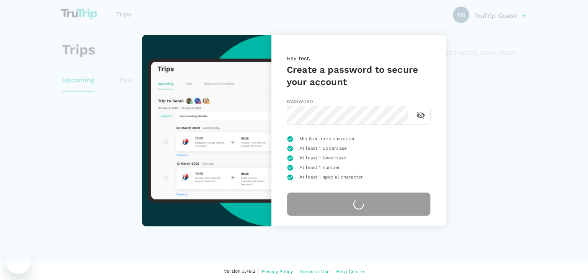 This screenshot has width=588, height=280. I want to click on button: toggle password visibility, so click(420, 115).